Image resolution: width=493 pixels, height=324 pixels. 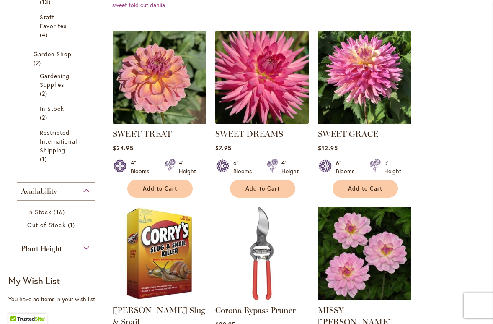 What do you see at coordinates (58, 299) in the screenshot?
I see `div: You have no items in your wish list.` at bounding box center [58, 299].